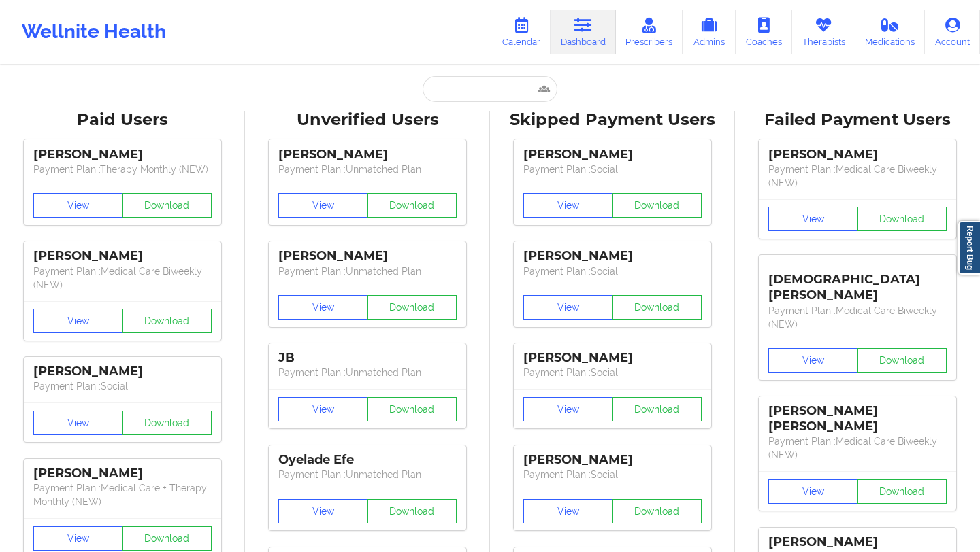 This screenshot has width=980, height=552. Describe the element at coordinates (763, 32) in the screenshot. I see `a: Coaches` at that location.